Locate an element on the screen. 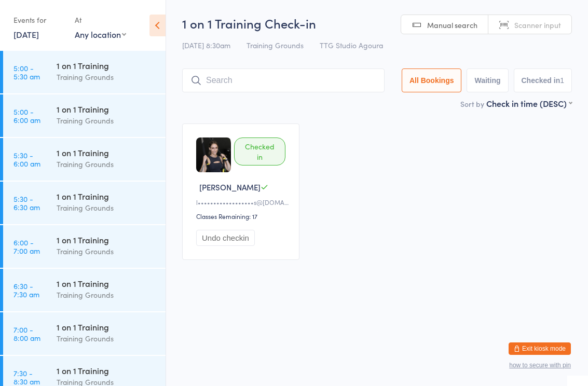 The image size is (588, 386). div: Check in time (DESC) is located at coordinates (529, 103).